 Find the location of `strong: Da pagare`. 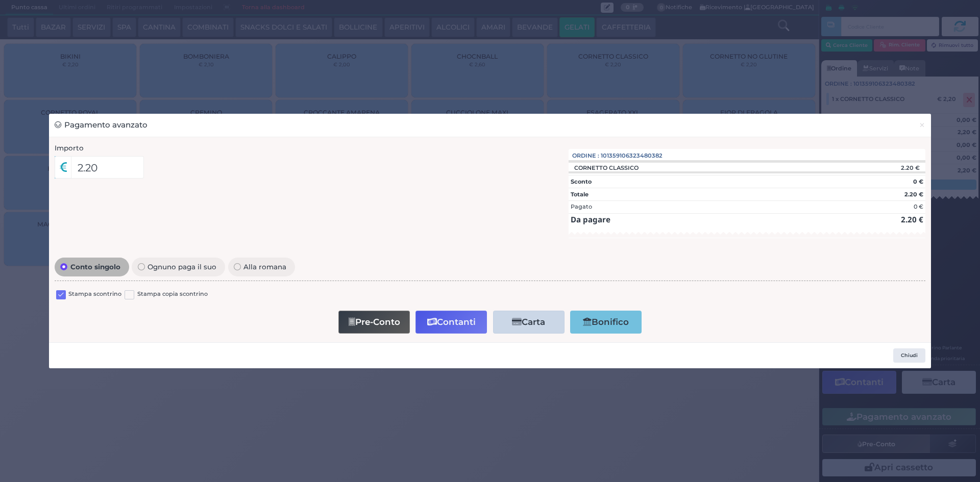

strong: Da pagare is located at coordinates (590, 220).